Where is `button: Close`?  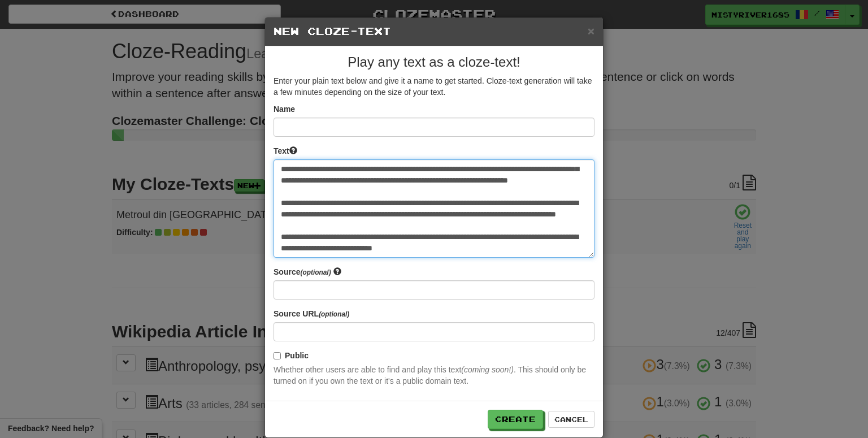
button: Close is located at coordinates (591, 30).